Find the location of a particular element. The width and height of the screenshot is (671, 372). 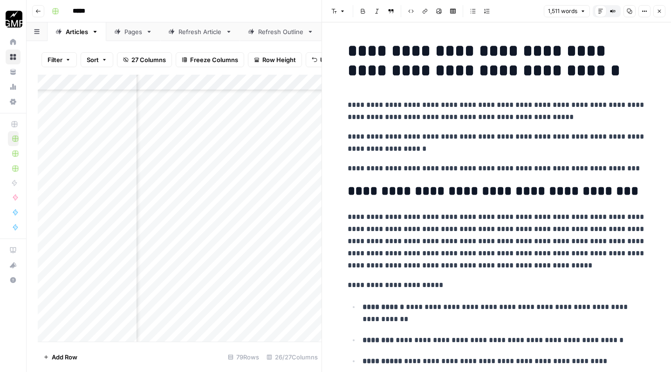

button: 27 Columns is located at coordinates (145, 60).